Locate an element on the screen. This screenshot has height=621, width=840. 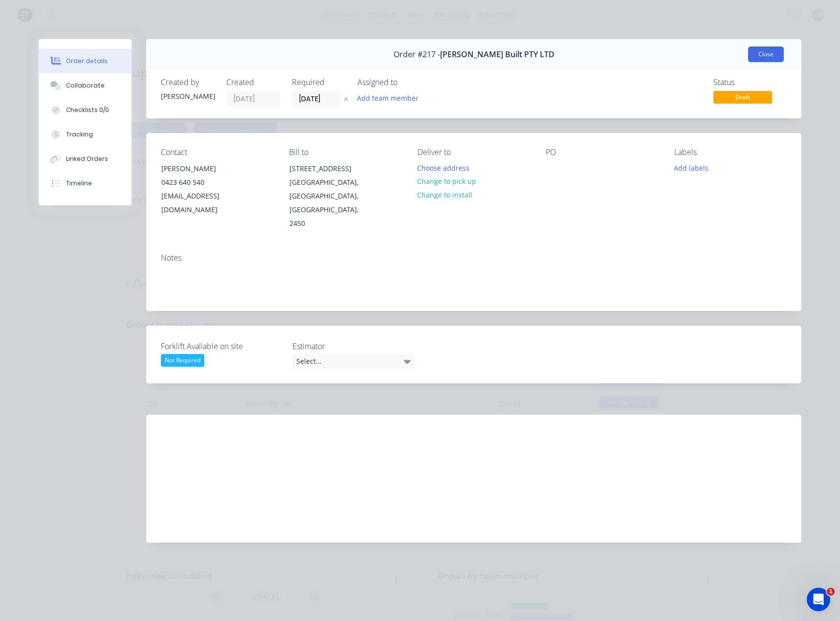
button: Linked Orders is located at coordinates (85, 158).